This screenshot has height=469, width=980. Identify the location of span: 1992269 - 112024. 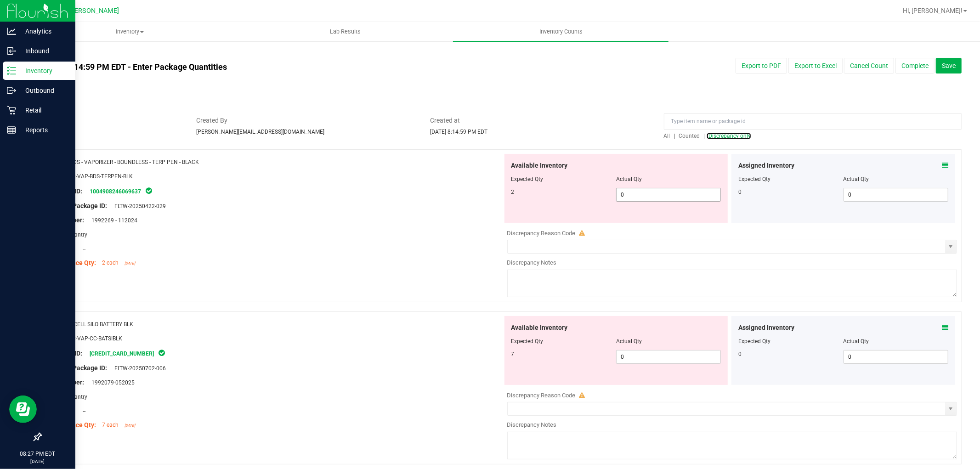
(112, 220).